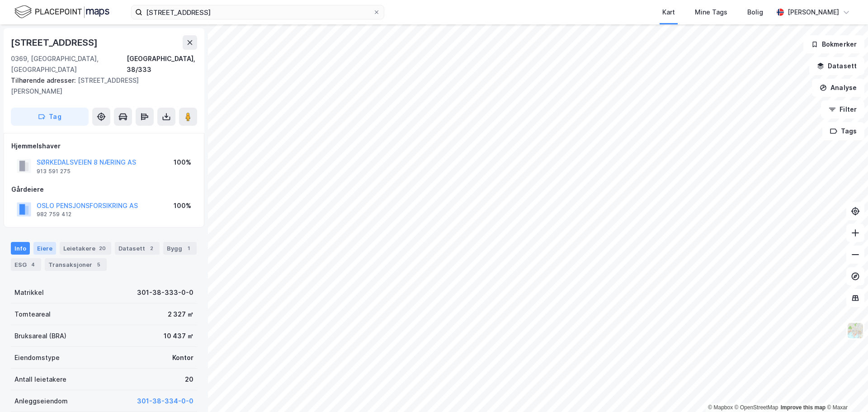  I want to click on div: Antall leietakere, so click(40, 379).